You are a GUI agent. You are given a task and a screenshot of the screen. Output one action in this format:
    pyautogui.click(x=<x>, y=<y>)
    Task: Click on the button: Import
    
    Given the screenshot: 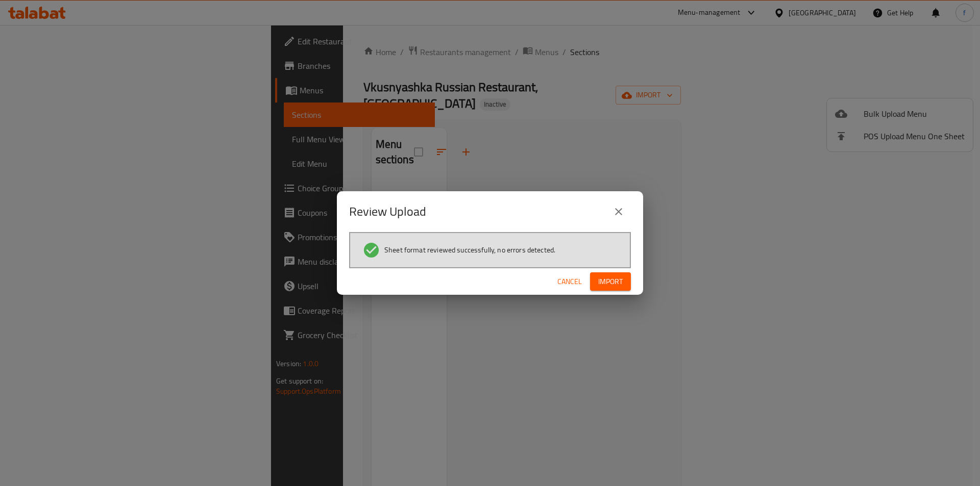 What is the action you would take?
    pyautogui.click(x=611, y=282)
    